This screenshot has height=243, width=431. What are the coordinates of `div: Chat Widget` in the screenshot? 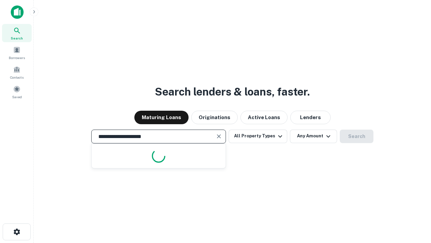 It's located at (415, 205).